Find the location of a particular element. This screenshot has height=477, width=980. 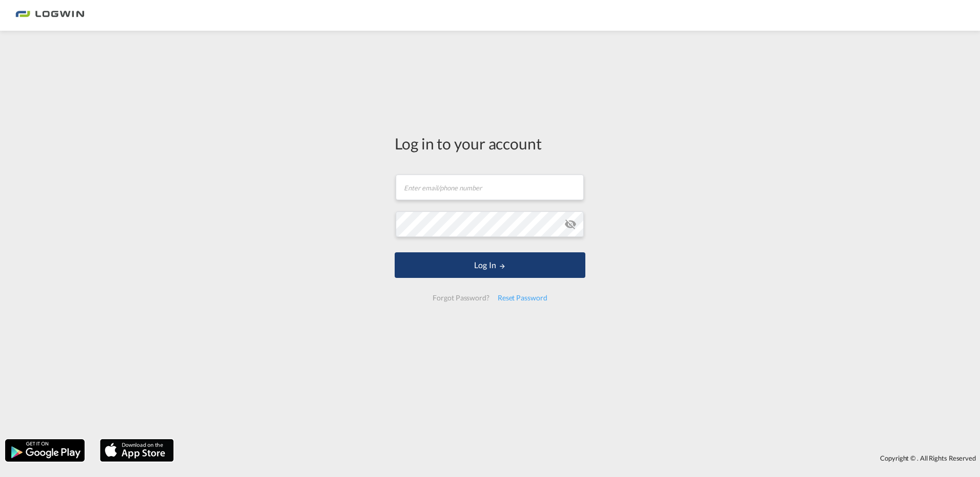

div: Log in to your account is located at coordinates (490, 143).